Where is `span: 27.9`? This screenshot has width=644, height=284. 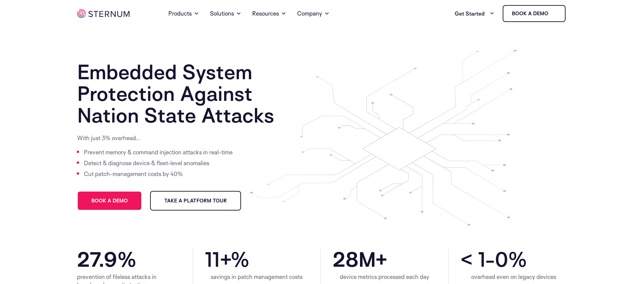 span: 27.9 is located at coordinates (97, 259).